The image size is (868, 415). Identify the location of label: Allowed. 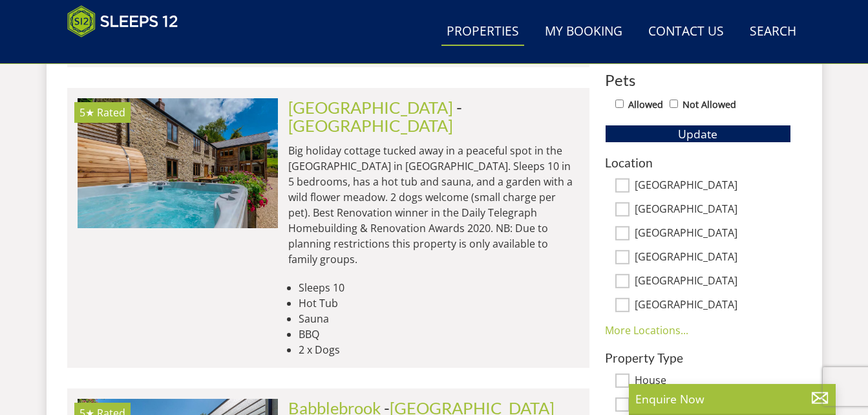
(646, 105).